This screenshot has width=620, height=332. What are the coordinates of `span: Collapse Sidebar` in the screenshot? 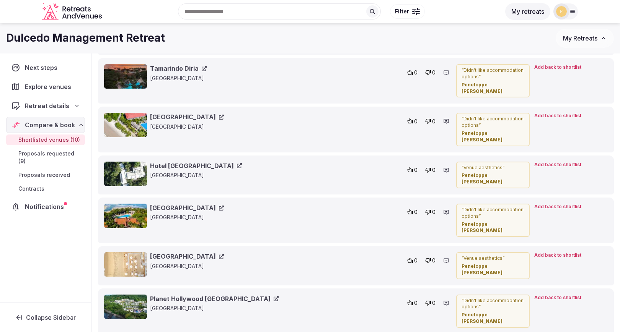 It's located at (51, 318).